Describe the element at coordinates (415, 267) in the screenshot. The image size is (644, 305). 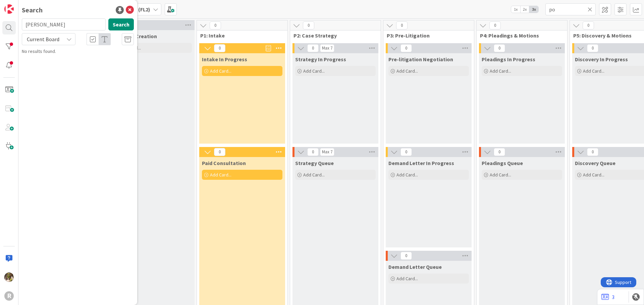
I see `span: Demand Letter Queue` at that location.